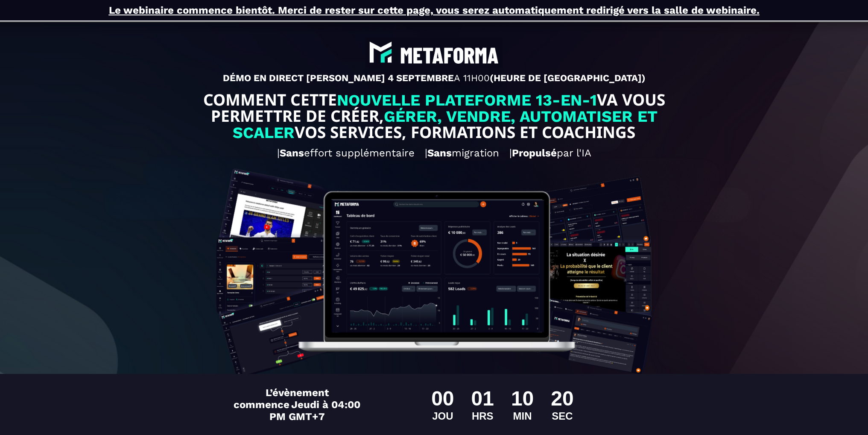 Image resolution: width=868 pixels, height=435 pixels. I want to click on u: Le webinaire commence bientôt. Merci de rester sur cette page, vous serez automatiquement redirig..., so click(434, 10).